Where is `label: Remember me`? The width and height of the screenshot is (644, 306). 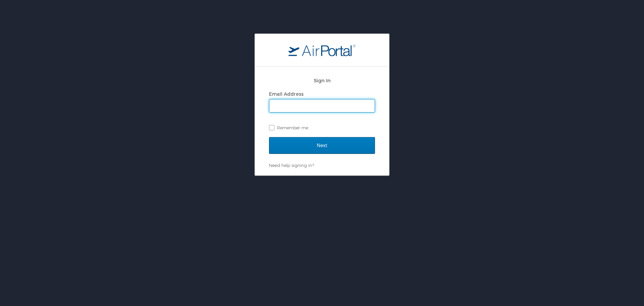
label: Remember me is located at coordinates (322, 127).